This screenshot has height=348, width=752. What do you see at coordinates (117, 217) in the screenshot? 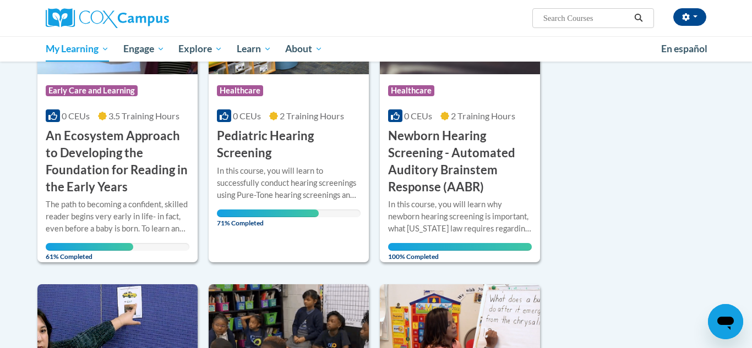
I see `div: The path to becoming a confident, skilled reader begins very early in life- in fact, even before ...` at bounding box center [117, 217].